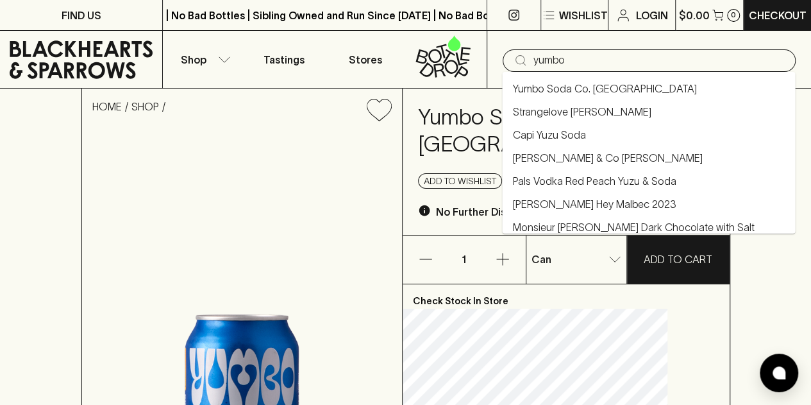 This screenshot has height=405, width=811. What do you see at coordinates (284, 59) in the screenshot?
I see `a: Tastings` at bounding box center [284, 59].